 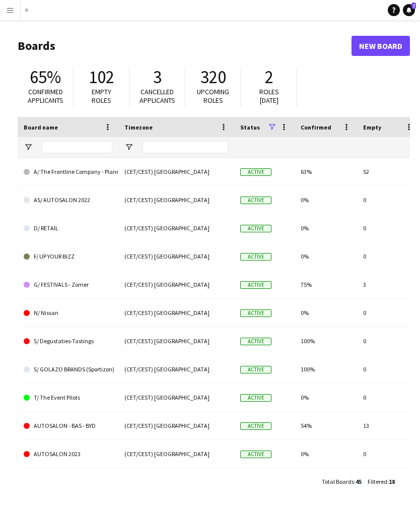 I want to click on span: Total Boards, so click(x=338, y=481).